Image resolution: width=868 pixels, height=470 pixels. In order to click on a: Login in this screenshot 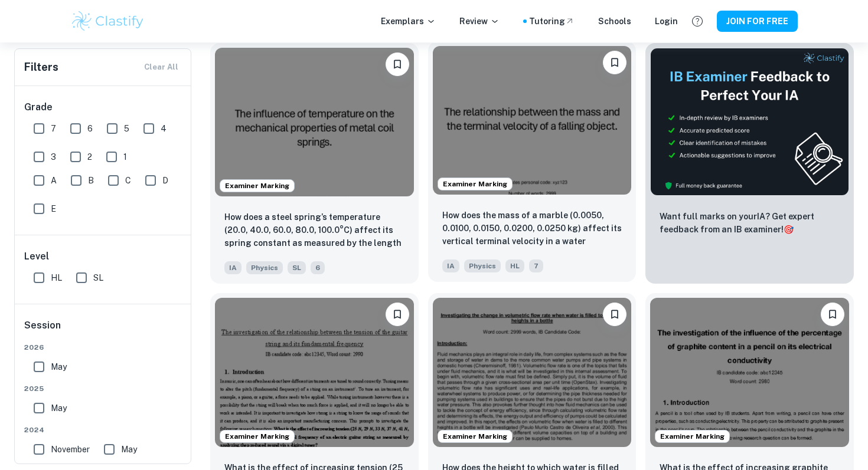, I will do `click(666, 21)`.